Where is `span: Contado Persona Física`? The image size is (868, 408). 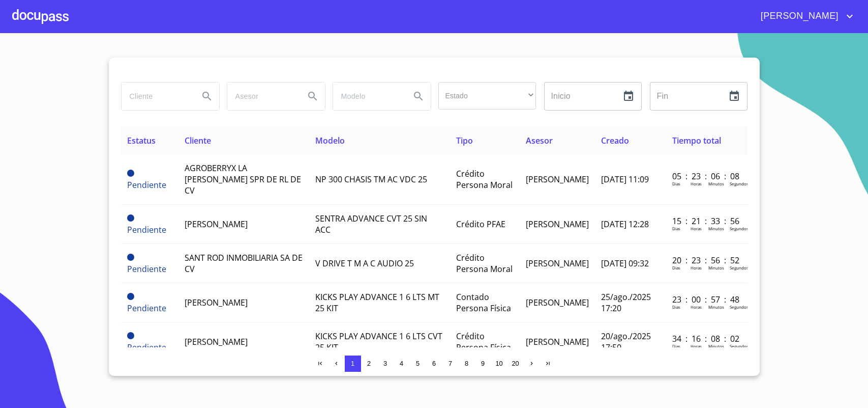 span: Contado Persona Física is located at coordinates (483, 302).